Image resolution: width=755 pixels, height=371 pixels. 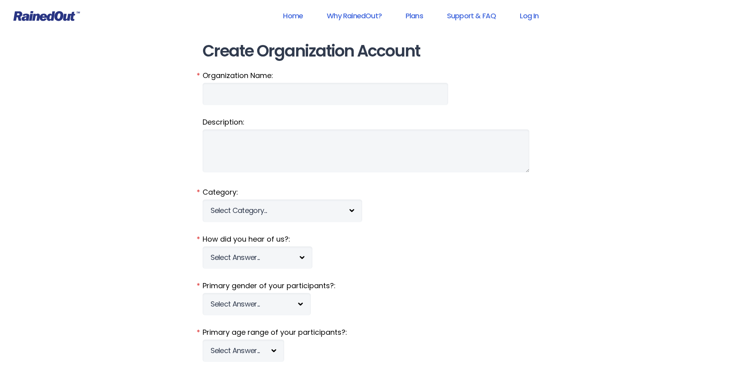 I want to click on h1: Create Organization Account, so click(x=378, y=51).